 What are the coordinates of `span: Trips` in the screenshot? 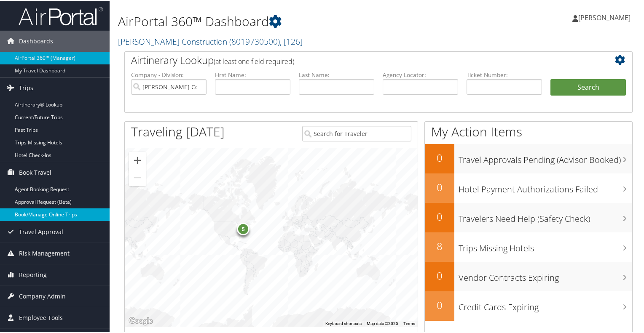 It's located at (26, 87).